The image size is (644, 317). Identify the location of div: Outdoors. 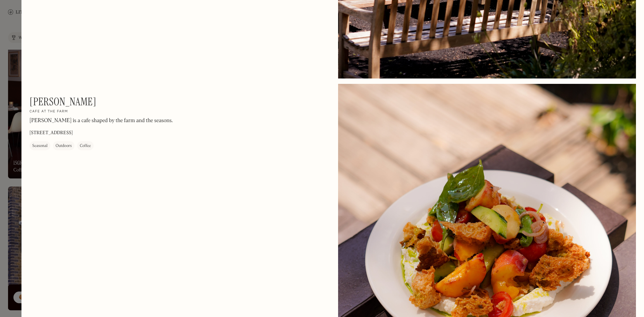
(64, 146).